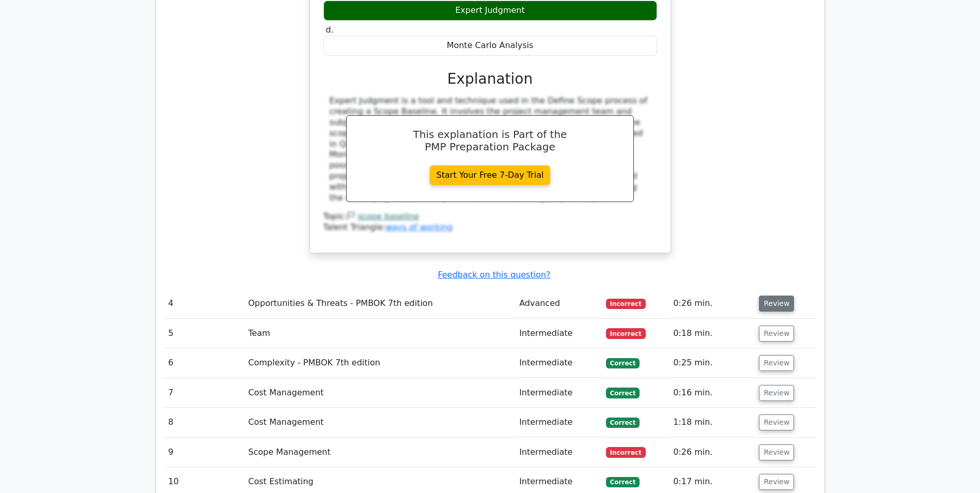 The height and width of the screenshot is (493, 980). Describe the element at coordinates (204, 333) in the screenshot. I see `td: 5` at that location.